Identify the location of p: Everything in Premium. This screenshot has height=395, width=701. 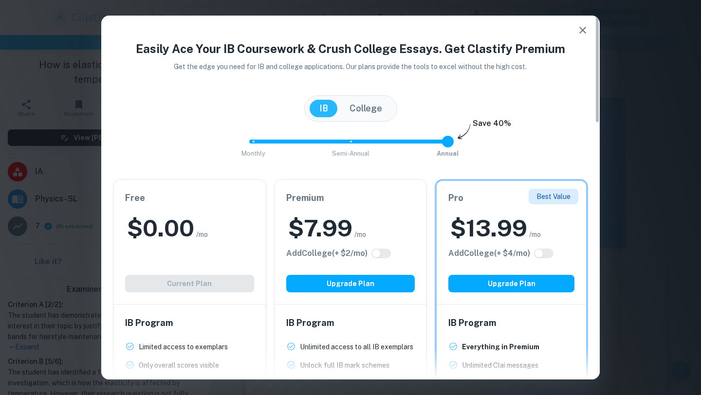
(501, 347).